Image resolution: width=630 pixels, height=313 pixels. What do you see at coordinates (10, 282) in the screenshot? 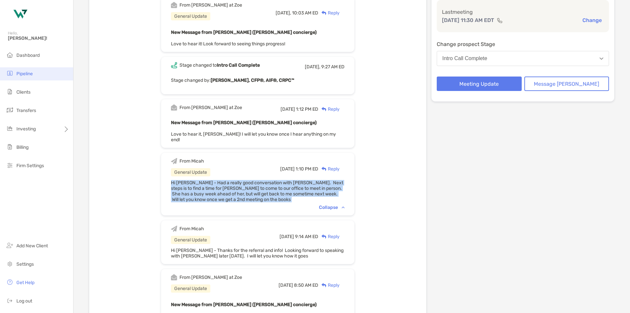
I see `img: get-help icon` at bounding box center [10, 282].